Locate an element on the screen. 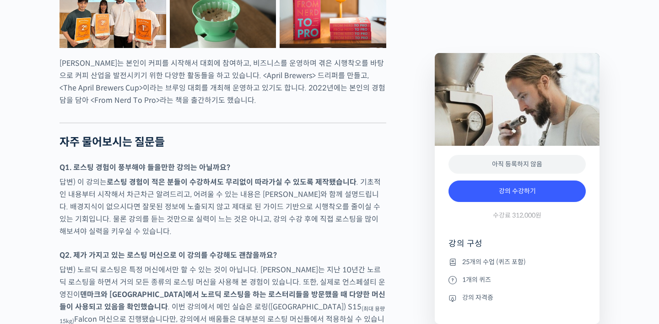 Image resolution: width=659 pixels, height=324 pixels. span: 홈 is located at coordinates (32, 266).